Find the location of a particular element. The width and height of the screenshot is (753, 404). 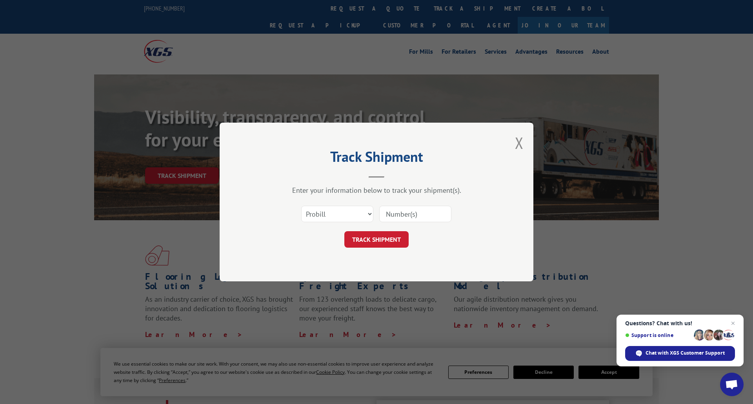

button: TRACK SHIPMENT is located at coordinates (376, 240).